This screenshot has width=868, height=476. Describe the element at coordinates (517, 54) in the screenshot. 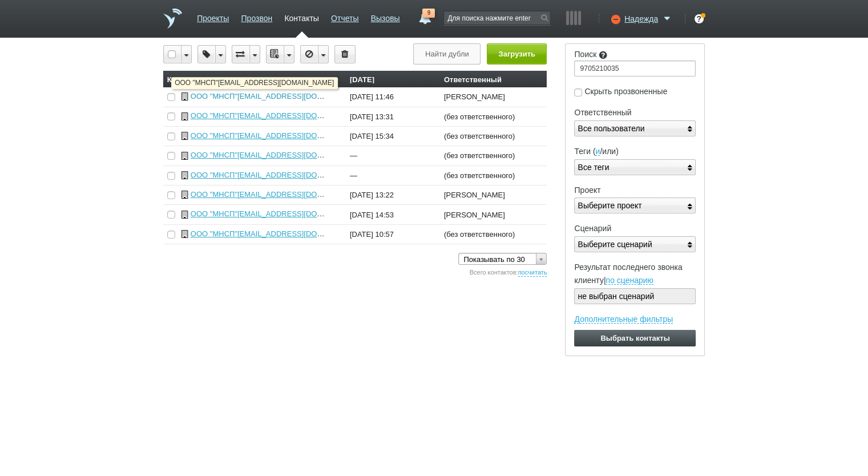

I see `button: Загрузить` at that location.